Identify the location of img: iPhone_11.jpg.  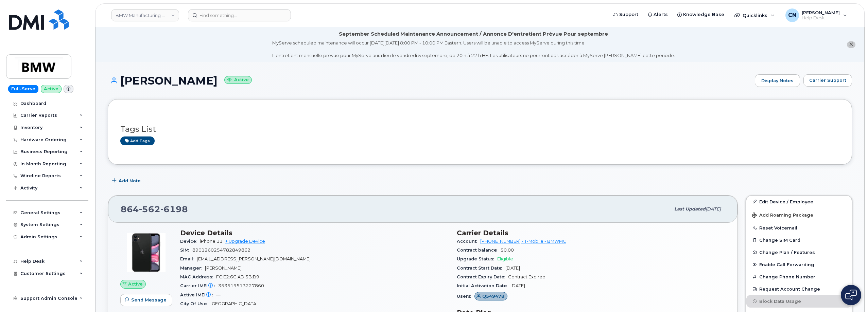
(146, 252).